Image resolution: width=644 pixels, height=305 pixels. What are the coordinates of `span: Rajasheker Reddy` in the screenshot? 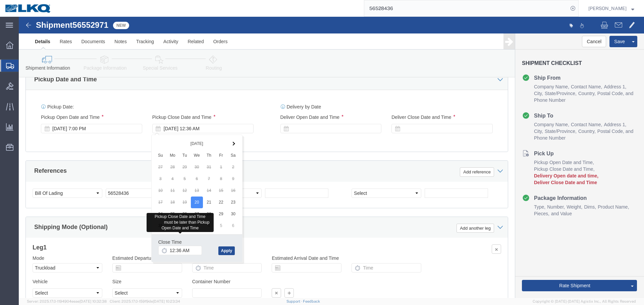 It's located at (608, 9).